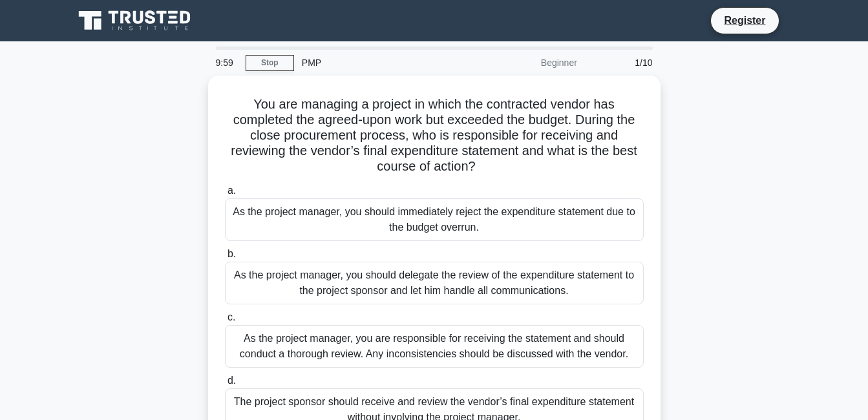  Describe the element at coordinates (434, 347) in the screenshot. I see `div: As the project manager, you are responsible for receiving the statement and should conduct a thor...` at that location.